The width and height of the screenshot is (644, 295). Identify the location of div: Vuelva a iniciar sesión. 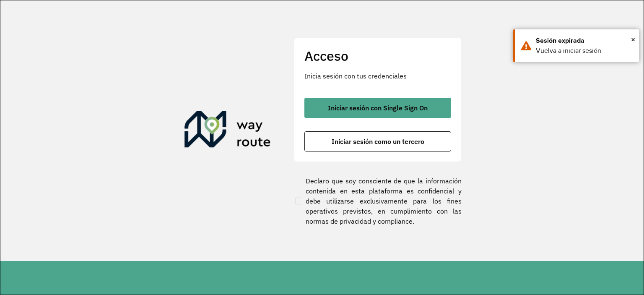
(584, 51).